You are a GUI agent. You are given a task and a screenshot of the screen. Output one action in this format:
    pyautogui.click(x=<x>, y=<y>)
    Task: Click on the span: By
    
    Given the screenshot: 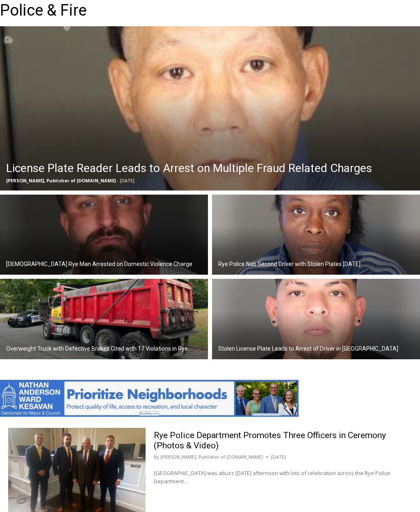 What is the action you would take?
    pyautogui.click(x=156, y=457)
    